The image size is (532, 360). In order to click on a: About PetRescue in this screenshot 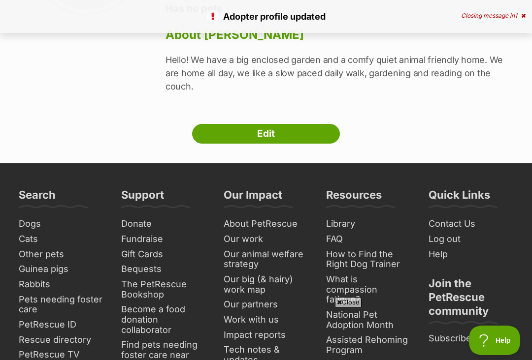, I will do `click(266, 224)`.